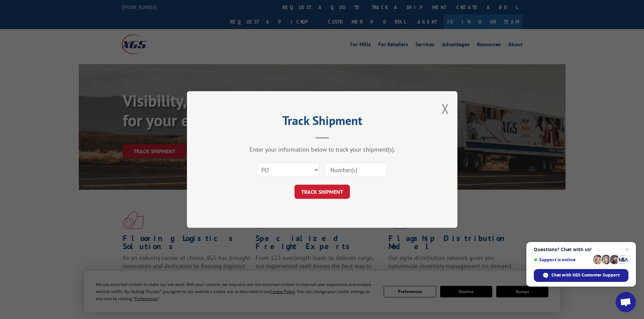 This screenshot has height=319, width=644. Describe the element at coordinates (581, 249) in the screenshot. I see `span: Questions? Chat with us!` at that location.